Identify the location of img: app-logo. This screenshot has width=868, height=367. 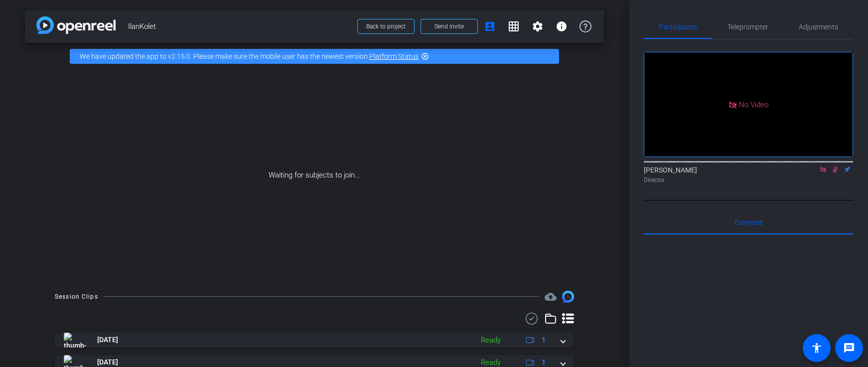
(75, 25).